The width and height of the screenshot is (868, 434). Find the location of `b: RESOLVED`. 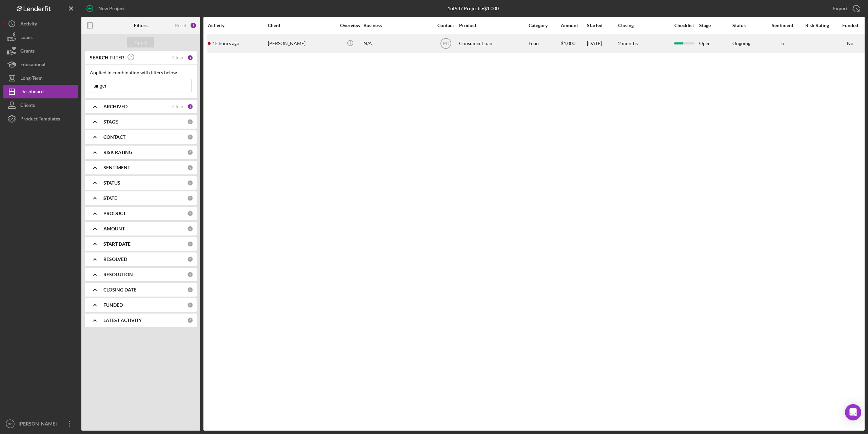

b: RESOLVED is located at coordinates (115, 259).